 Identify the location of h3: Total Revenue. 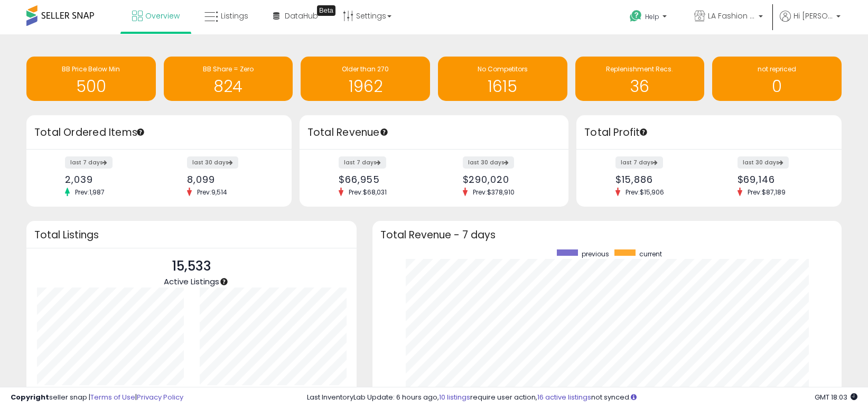
(434, 132).